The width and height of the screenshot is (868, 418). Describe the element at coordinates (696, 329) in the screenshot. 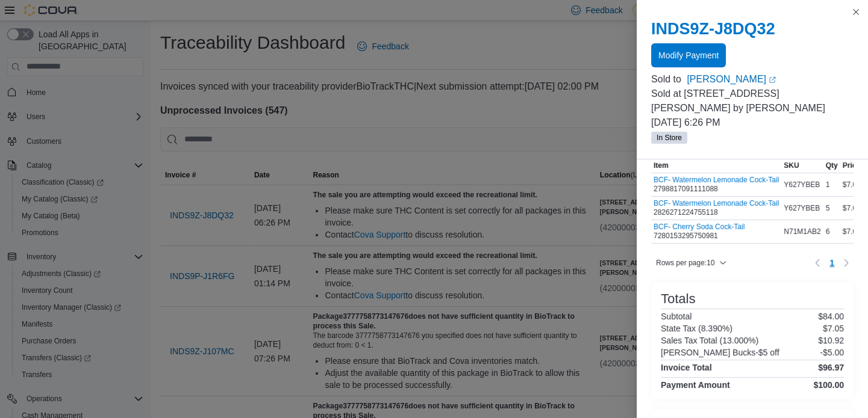

I see `h6: State Tax (8.390%)` at that location.